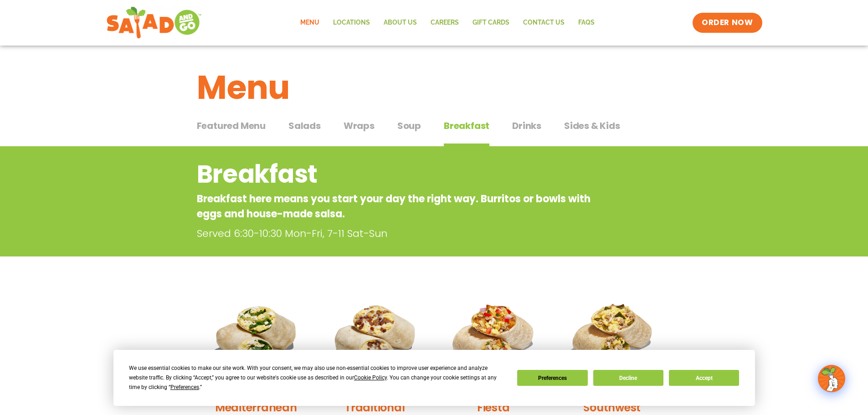 The width and height of the screenshot is (868, 415). What do you see at coordinates (409, 125) in the screenshot?
I see `span: Soup` at bounding box center [409, 125].